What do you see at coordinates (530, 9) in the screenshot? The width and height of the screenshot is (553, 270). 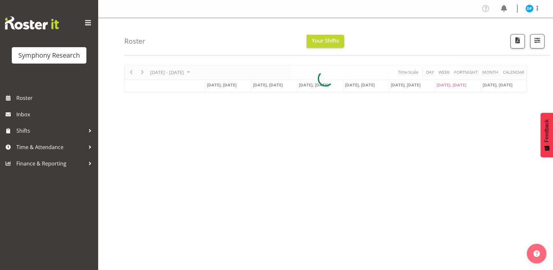 I see `img: divyadeep-parmar11611.jpg` at bounding box center [530, 9].